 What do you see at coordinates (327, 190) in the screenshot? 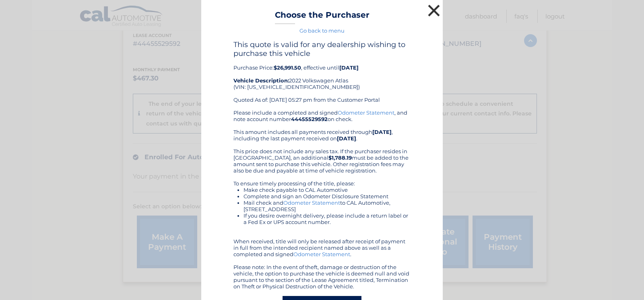
I see `li: Make check payable to CAL Automotive` at bounding box center [327, 190].